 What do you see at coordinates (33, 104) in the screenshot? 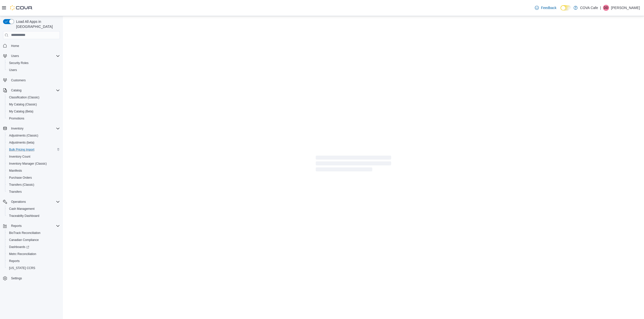
I see `button: My Catalog (Classic)` at bounding box center [33, 104].